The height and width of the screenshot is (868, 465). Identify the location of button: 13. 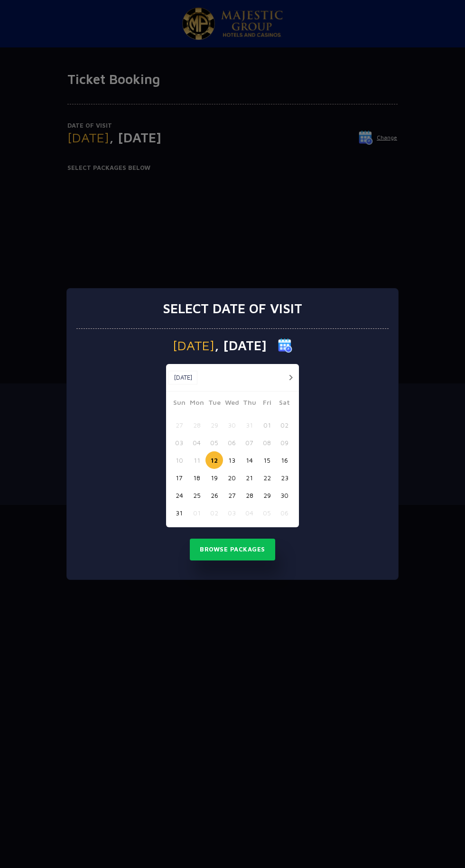
(231, 460).